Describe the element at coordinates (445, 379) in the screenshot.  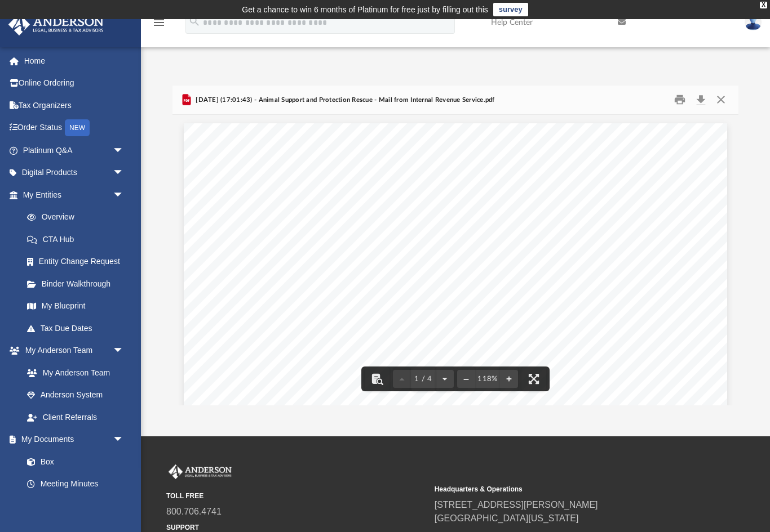
I see `button: Next page` at that location.